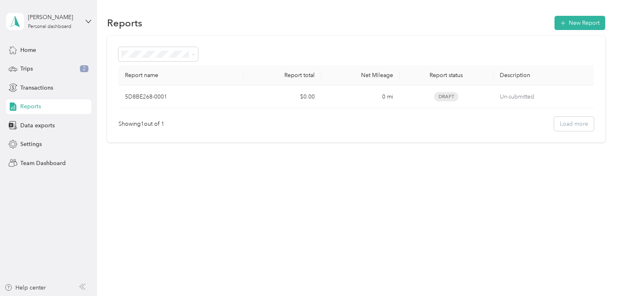 The width and height of the screenshot is (619, 296). What do you see at coordinates (31, 144) in the screenshot?
I see `span: Settings` at bounding box center [31, 144].